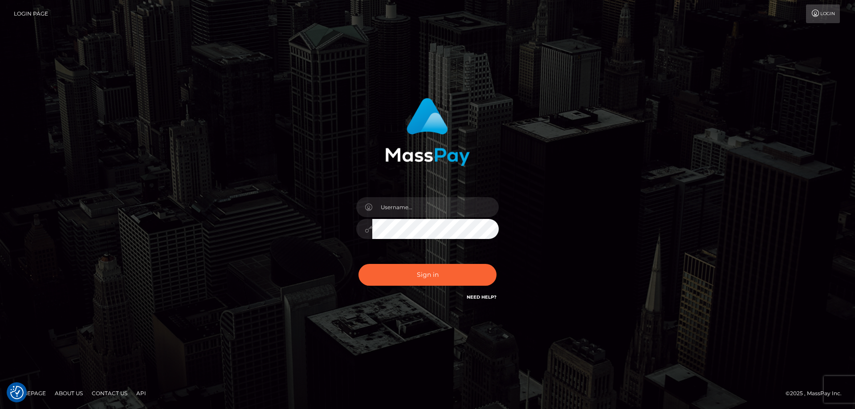  Describe the element at coordinates (427, 132) in the screenshot. I see `img: MassPay Login` at that location.